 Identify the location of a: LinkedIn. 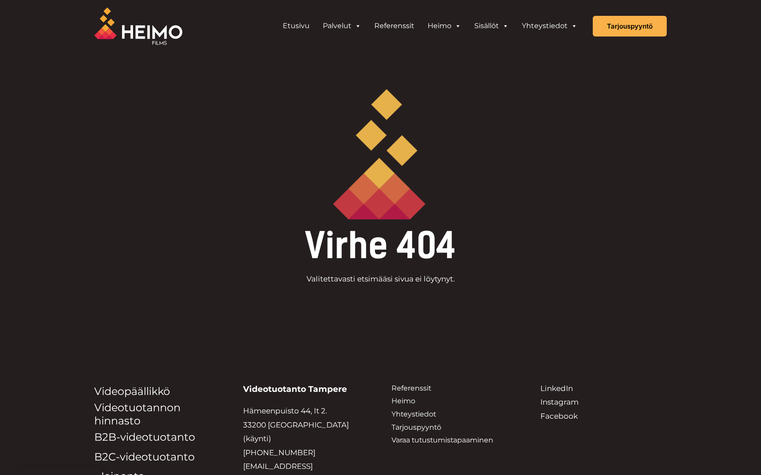
(557, 389).